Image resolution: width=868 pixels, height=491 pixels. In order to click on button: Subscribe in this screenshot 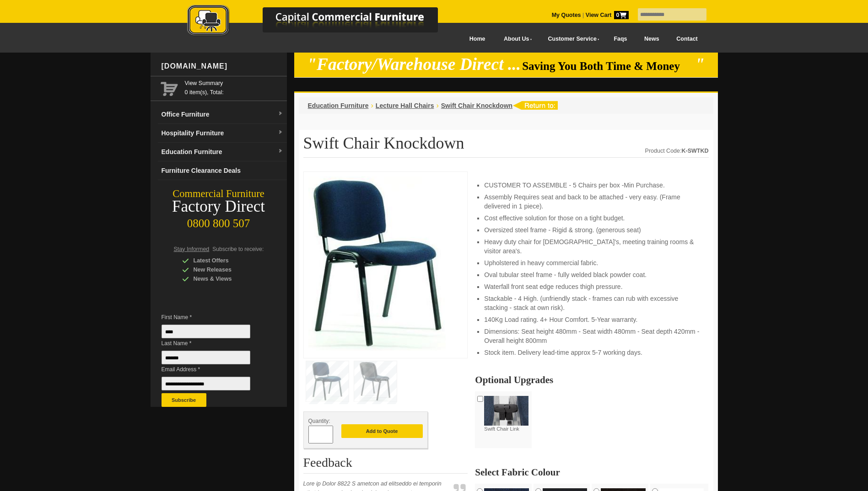, I will do `click(184, 400)`.